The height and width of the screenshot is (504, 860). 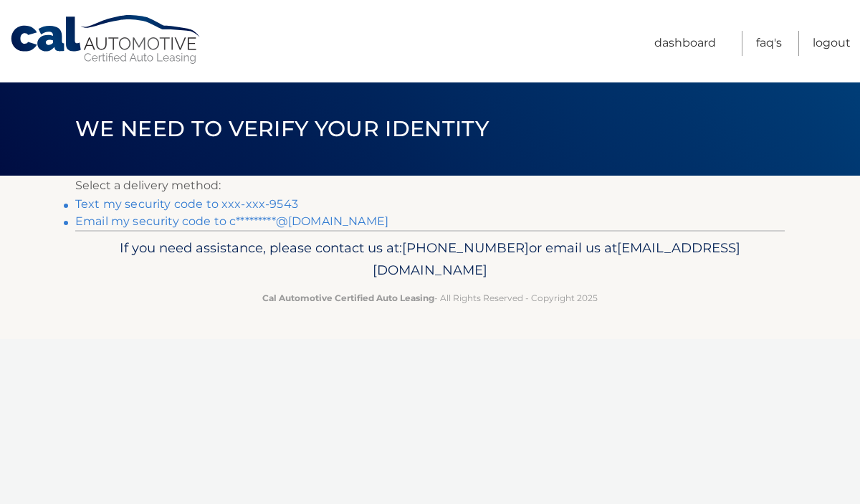 What do you see at coordinates (106, 40) in the screenshot?
I see `a: Cal Automotive` at bounding box center [106, 40].